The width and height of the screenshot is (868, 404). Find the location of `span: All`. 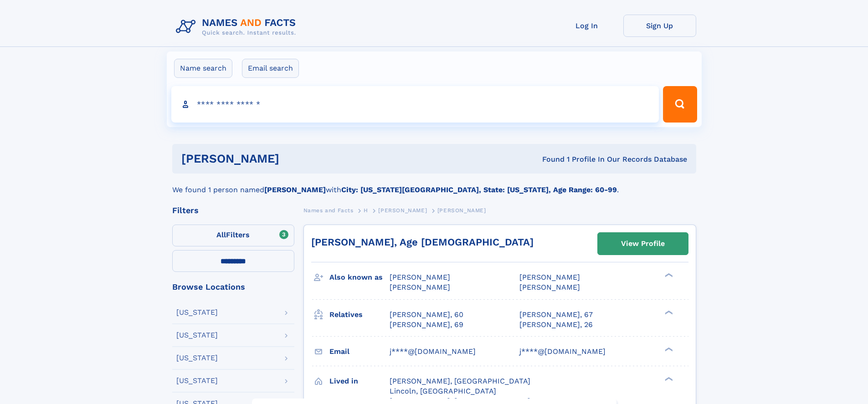

span: All is located at coordinates (221, 235).